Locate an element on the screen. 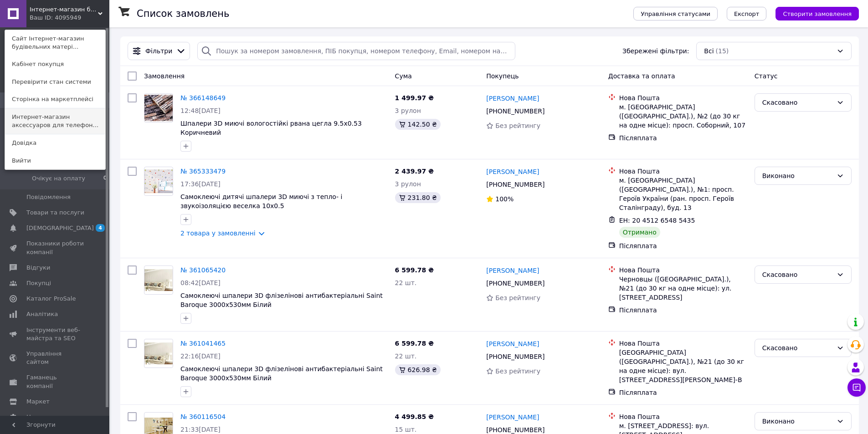  span: 4 499.85 ₴ is located at coordinates (414, 416).